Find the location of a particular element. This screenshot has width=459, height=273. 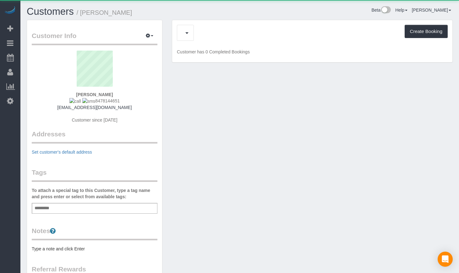

img: call is located at coordinates (75, 101).